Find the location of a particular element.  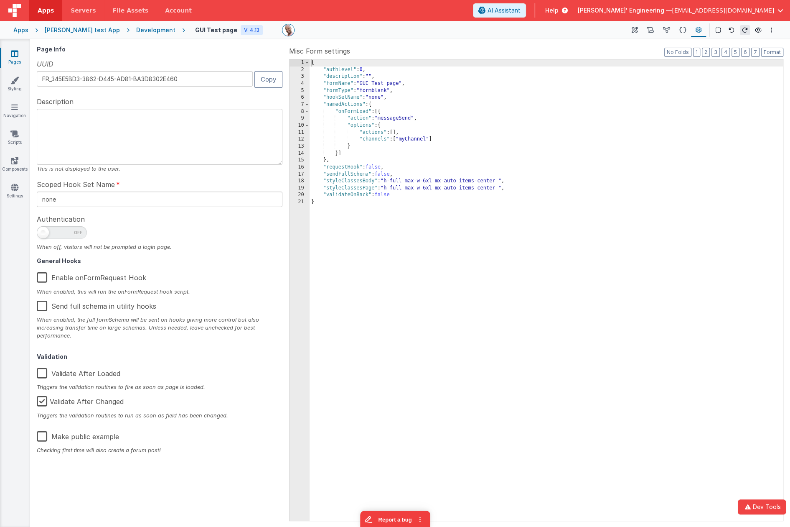

div: 3 is located at coordinates (300, 76).